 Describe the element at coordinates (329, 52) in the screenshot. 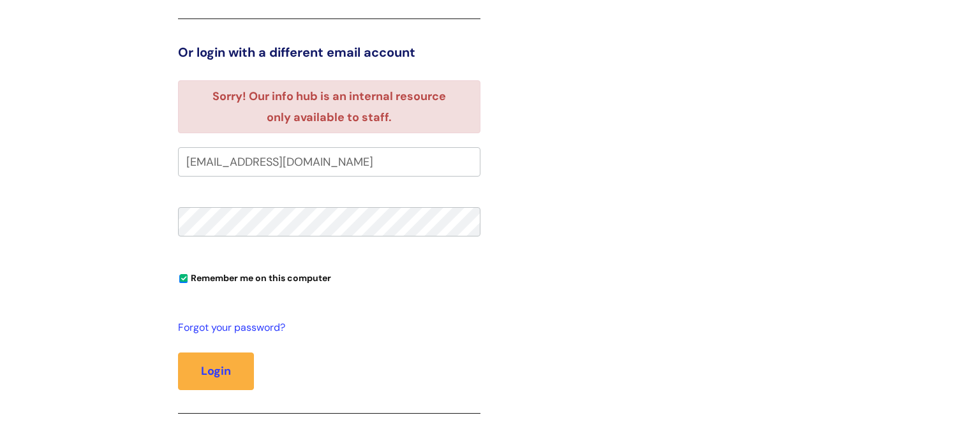

I see `h3: Or login with a different email account` at that location.